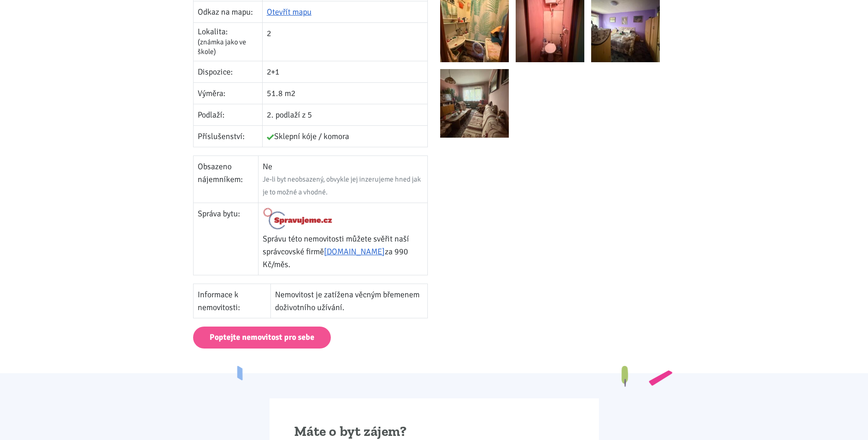 The image size is (868, 440). Describe the element at coordinates (343, 252) in the screenshot. I see `p: Správu této nemovitosti můžete svěřit naší správcovské firmě za 990 Kč/měs.` at that location.